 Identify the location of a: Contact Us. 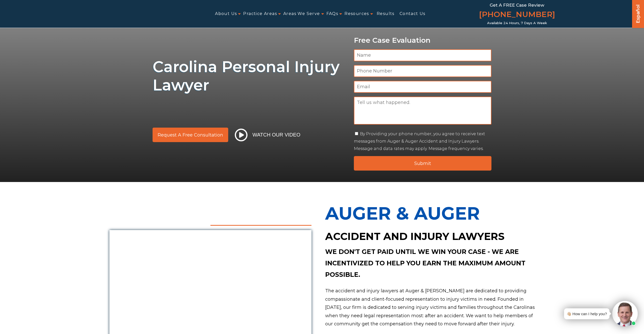
(413, 14).